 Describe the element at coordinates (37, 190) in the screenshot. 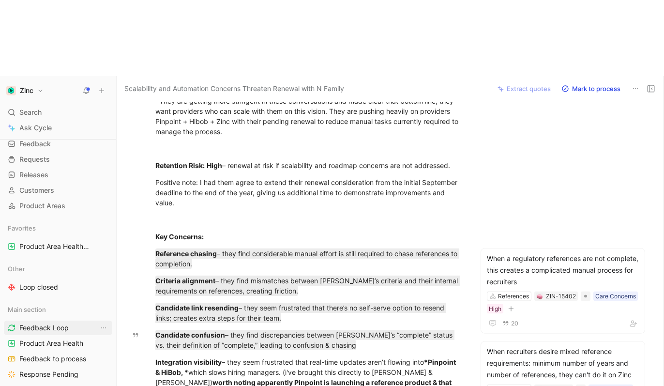

I see `span: Customers` at that location.